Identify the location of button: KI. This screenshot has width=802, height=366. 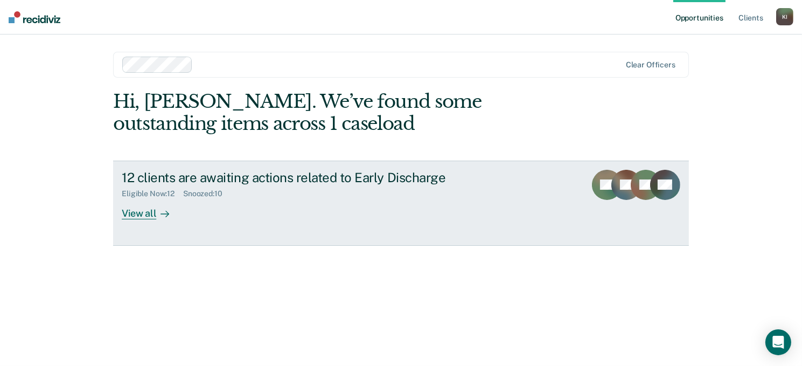
(785, 17).